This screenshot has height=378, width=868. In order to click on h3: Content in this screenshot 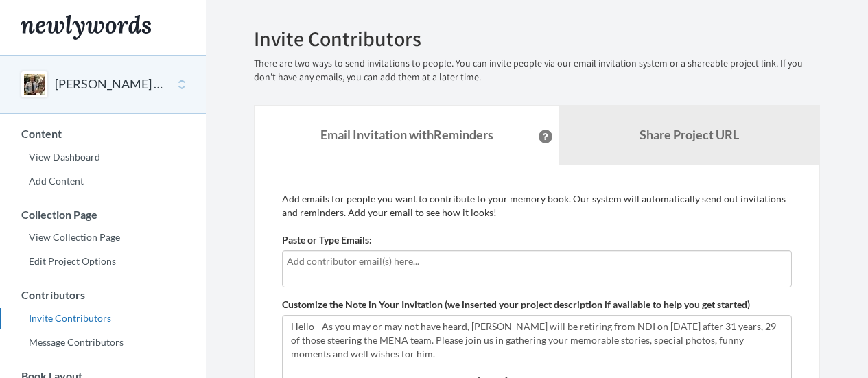, I will do `click(103, 134)`.